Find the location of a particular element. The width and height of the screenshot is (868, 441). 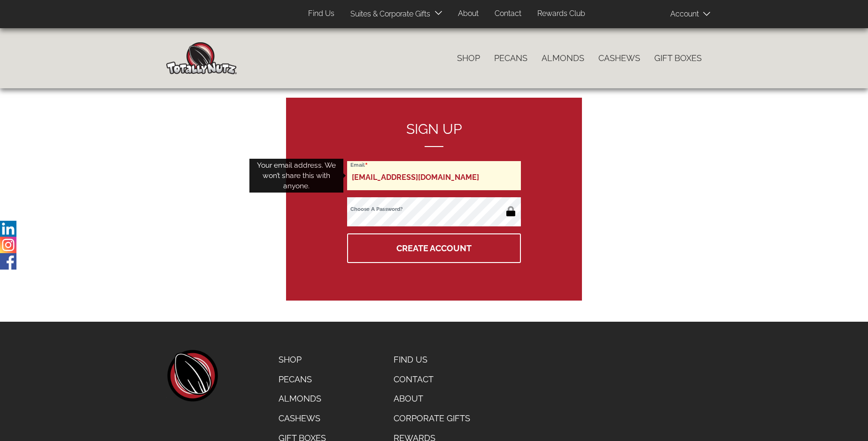

div: Your email address. We won’t share this with anyone. is located at coordinates (296, 175).